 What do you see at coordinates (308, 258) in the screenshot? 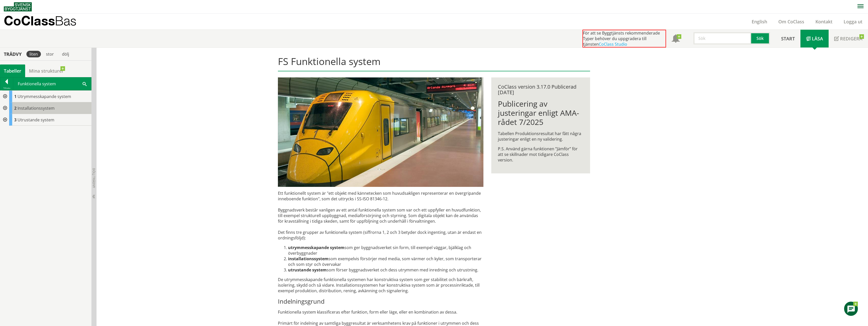
I see `strong: installationssystem` at bounding box center [308, 258].